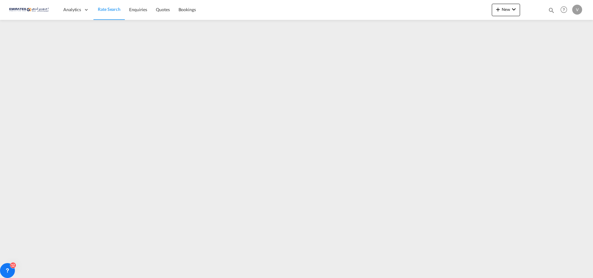 This screenshot has height=278, width=593. I want to click on span: New, so click(506, 9).